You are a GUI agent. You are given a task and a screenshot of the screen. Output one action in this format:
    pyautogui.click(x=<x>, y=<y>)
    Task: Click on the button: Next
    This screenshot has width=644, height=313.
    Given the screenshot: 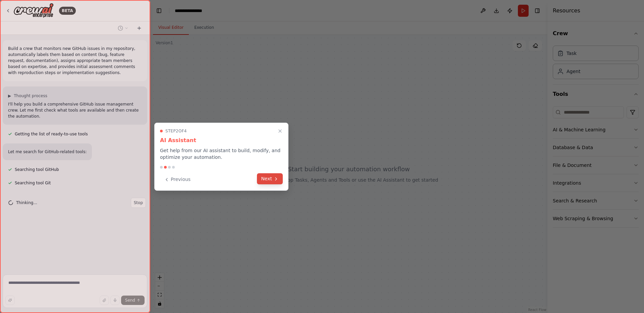 What is the action you would take?
    pyautogui.click(x=270, y=179)
    